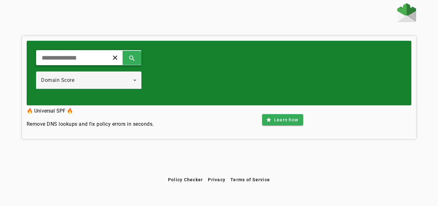  What do you see at coordinates (283, 120) in the screenshot?
I see `button: Learn how` at bounding box center [283, 120].